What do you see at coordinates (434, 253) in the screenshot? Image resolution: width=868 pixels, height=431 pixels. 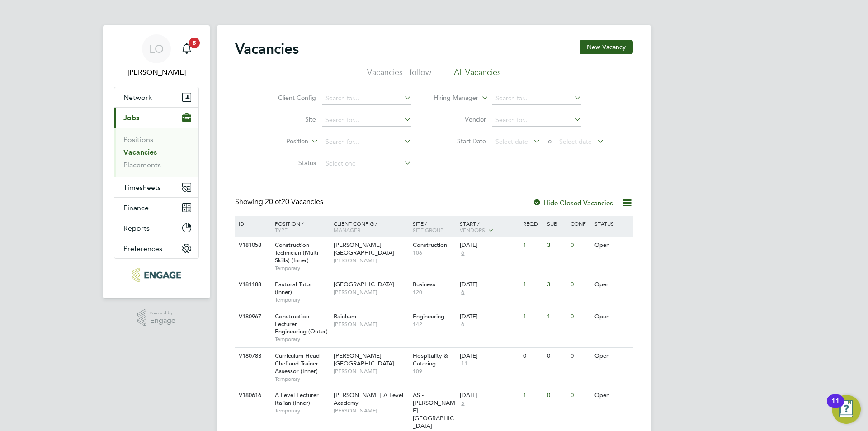 I see `span: 106` at bounding box center [434, 253].